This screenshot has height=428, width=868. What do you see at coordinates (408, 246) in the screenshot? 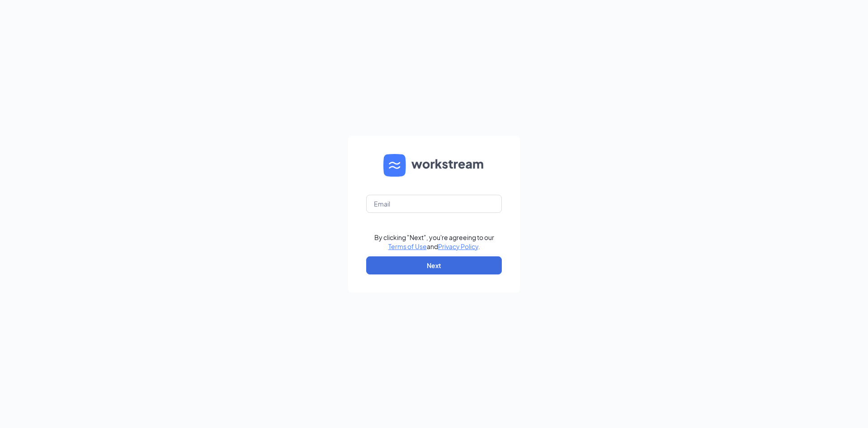
I see `a: Terms of Use` at bounding box center [408, 246].